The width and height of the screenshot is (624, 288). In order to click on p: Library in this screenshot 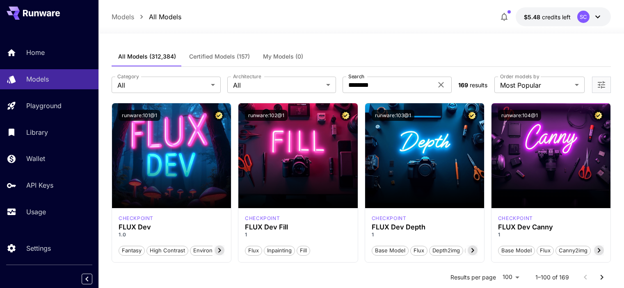, I will do `click(37, 132)`.